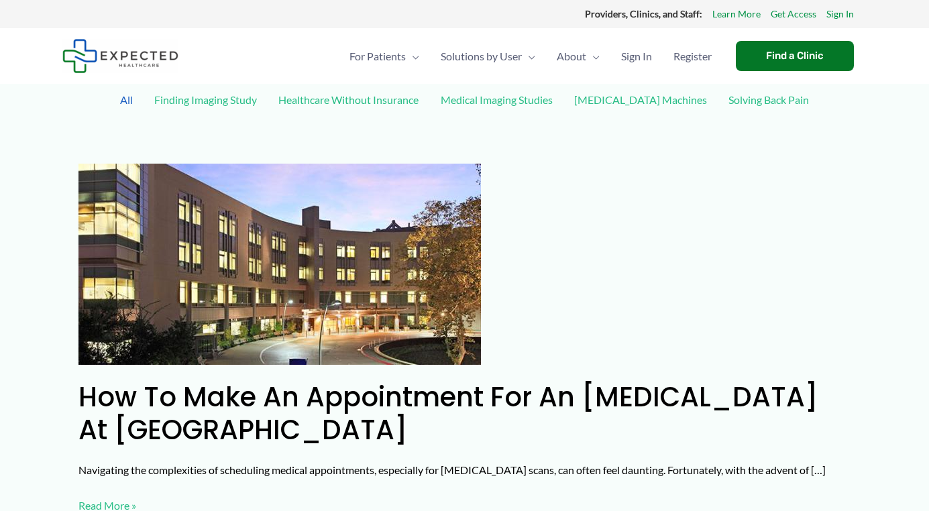  What do you see at coordinates (496, 99) in the screenshot?
I see `a: Medical Imaging Studies` at bounding box center [496, 99].